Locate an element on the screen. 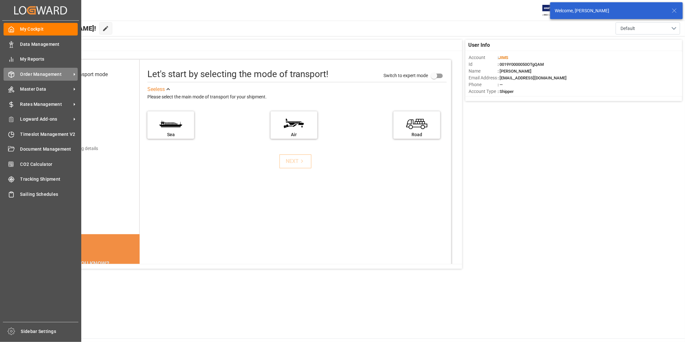 The image size is (685, 342). button: open menu is located at coordinates (648, 28).